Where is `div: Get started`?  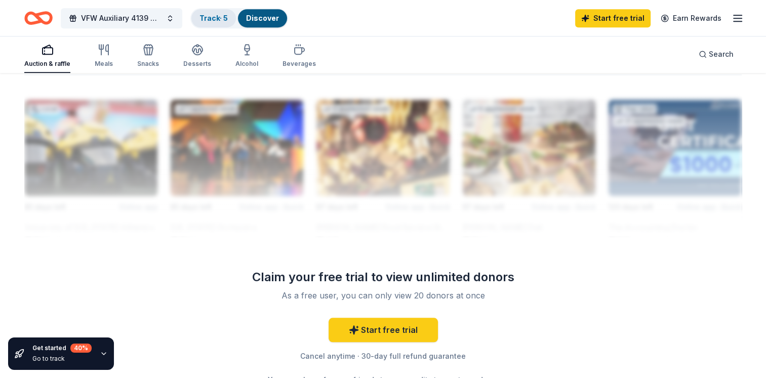
div: Get started is located at coordinates (62, 348).